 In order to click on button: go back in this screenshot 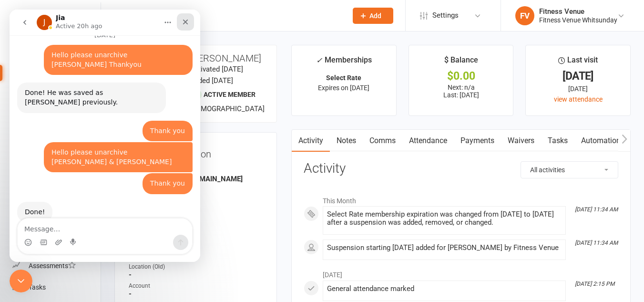, I will do `click(15, 13)`.